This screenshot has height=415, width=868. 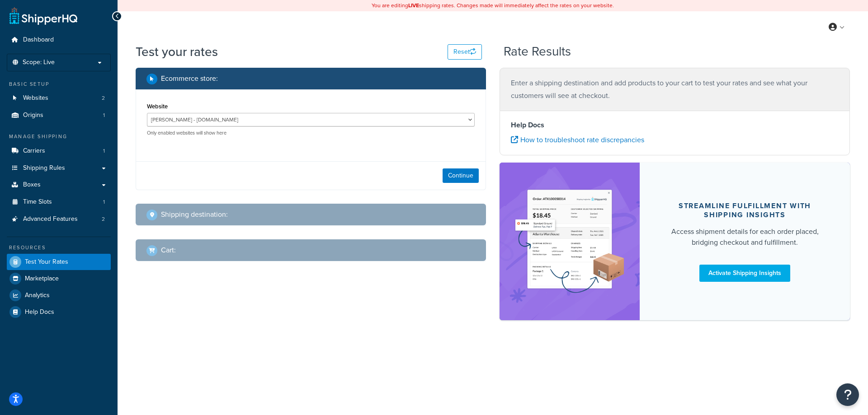 What do you see at coordinates (59, 168) in the screenshot?
I see `li: Shipping Rules` at bounding box center [59, 168].